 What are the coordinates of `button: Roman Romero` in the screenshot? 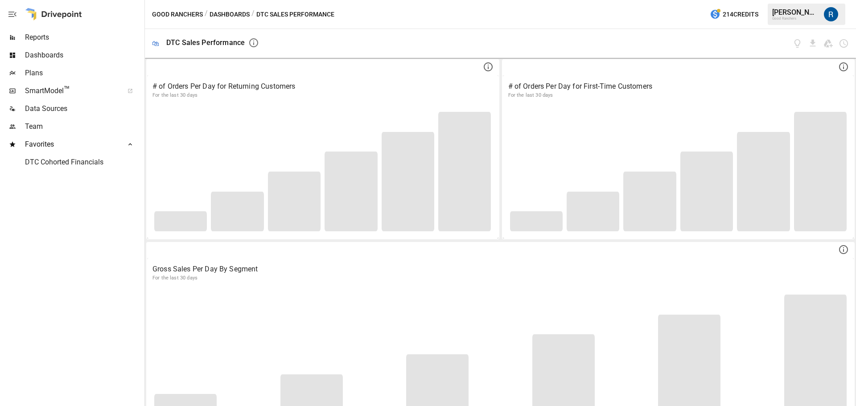 It's located at (831, 14).